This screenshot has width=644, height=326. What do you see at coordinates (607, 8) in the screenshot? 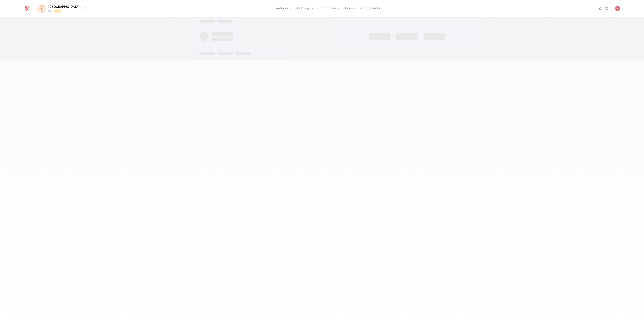
I see `a: Settings` at bounding box center [607, 8].